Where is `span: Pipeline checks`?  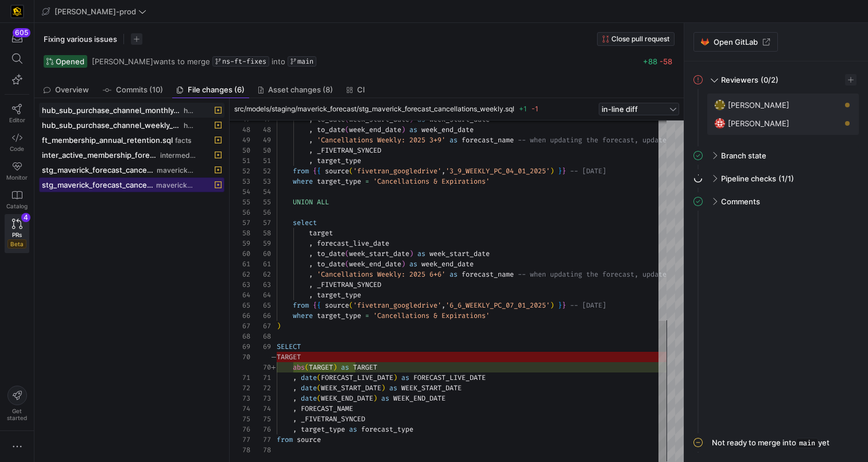 span: Pipeline checks is located at coordinates (748, 178).